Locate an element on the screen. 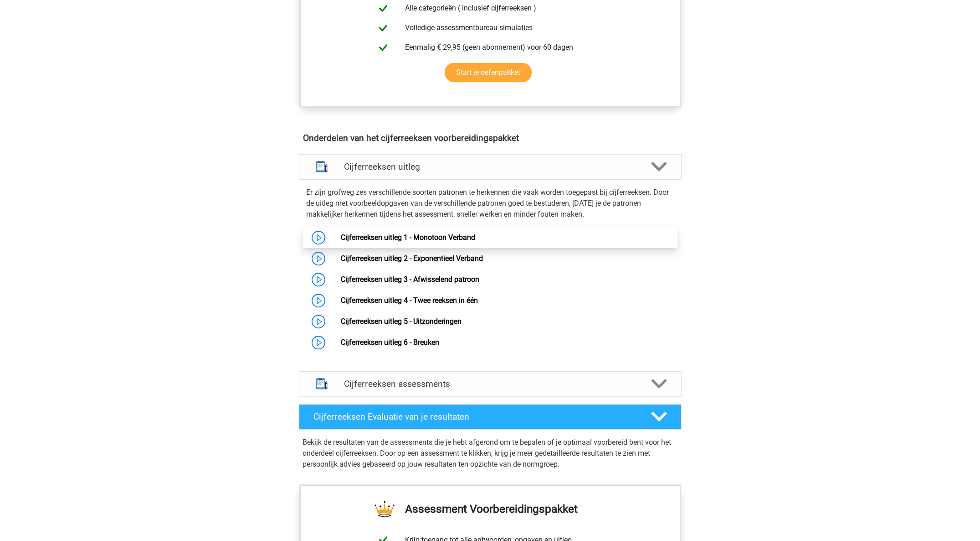 This screenshot has height=541, width=980. a: Cijferreeksen uitleg 5 - Uitzonderingen is located at coordinates (401, 321).